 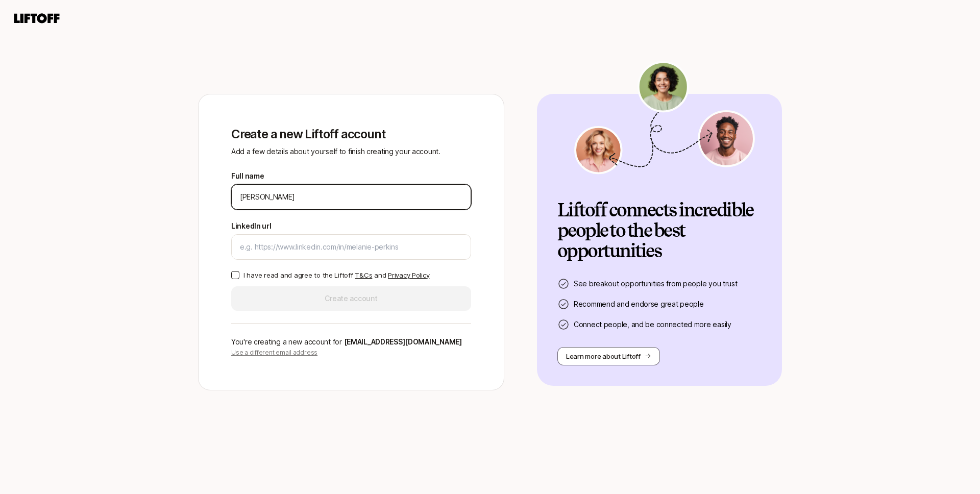 I want to click on label: LinkedIn url, so click(x=251, y=226).